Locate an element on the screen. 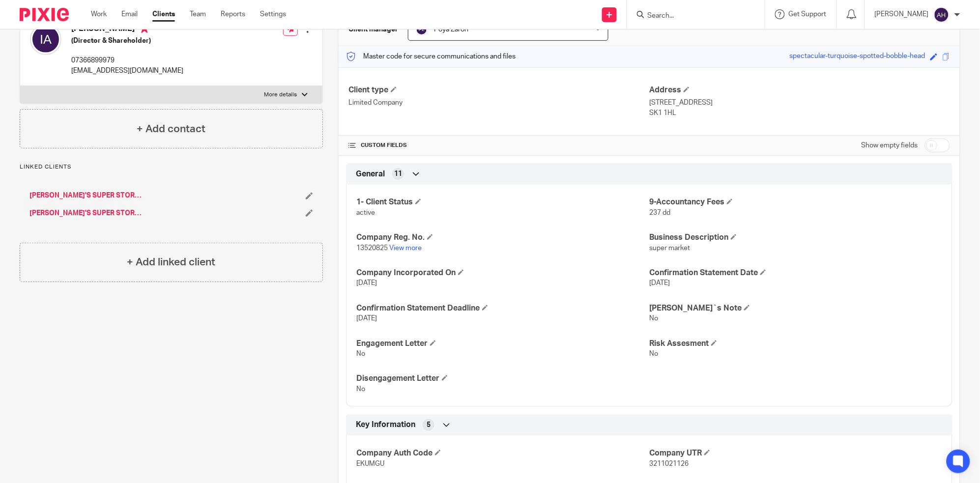  span: General is located at coordinates (370, 174).